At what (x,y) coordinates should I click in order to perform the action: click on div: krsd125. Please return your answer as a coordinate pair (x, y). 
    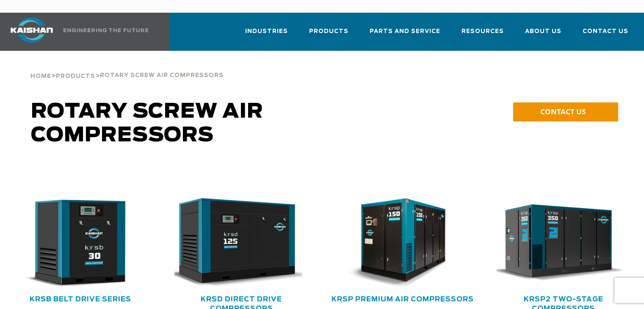
    Looking at the image, I should click on (241, 243).